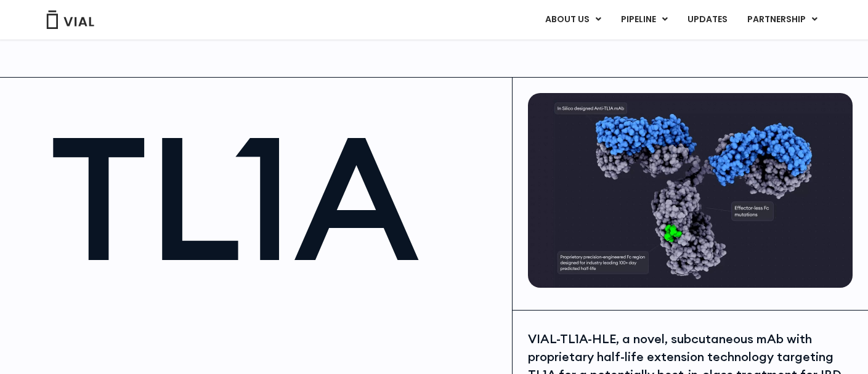 The height and width of the screenshot is (374, 868). I want to click on img: Vial Logo, so click(70, 20).